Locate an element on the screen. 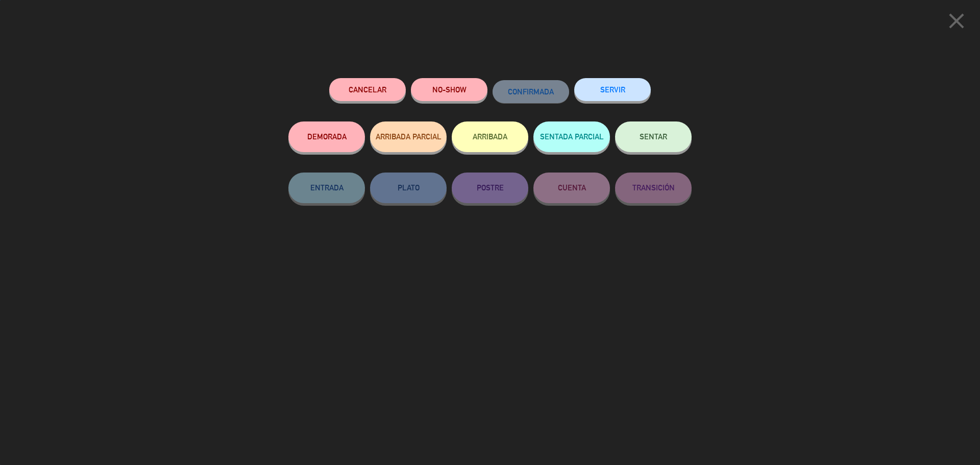 The width and height of the screenshot is (980, 465). span: ARRIBADA PARCIAL is located at coordinates (408, 136).